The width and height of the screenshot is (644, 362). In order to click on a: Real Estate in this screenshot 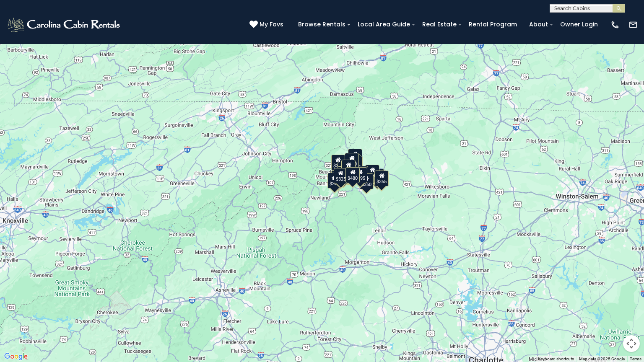, I will do `click(439, 24)`.